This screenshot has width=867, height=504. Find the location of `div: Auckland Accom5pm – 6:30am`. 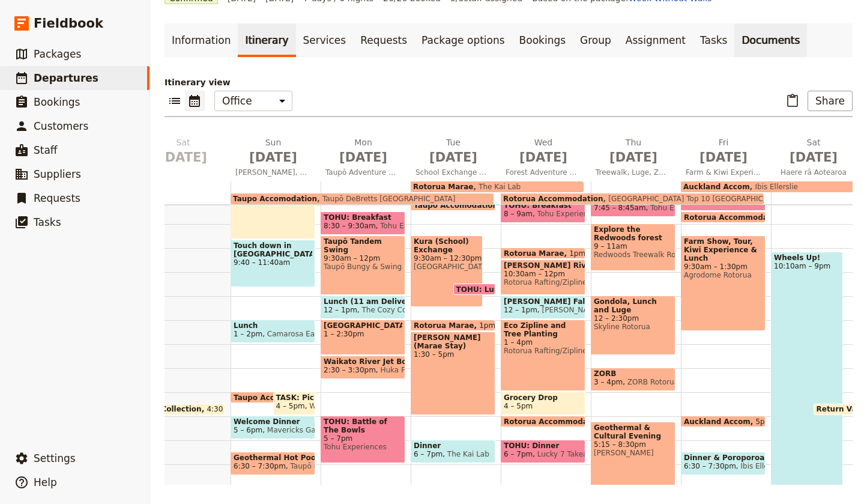

div: Auckland Accom5pm – 6:30am is located at coordinates (723, 421).